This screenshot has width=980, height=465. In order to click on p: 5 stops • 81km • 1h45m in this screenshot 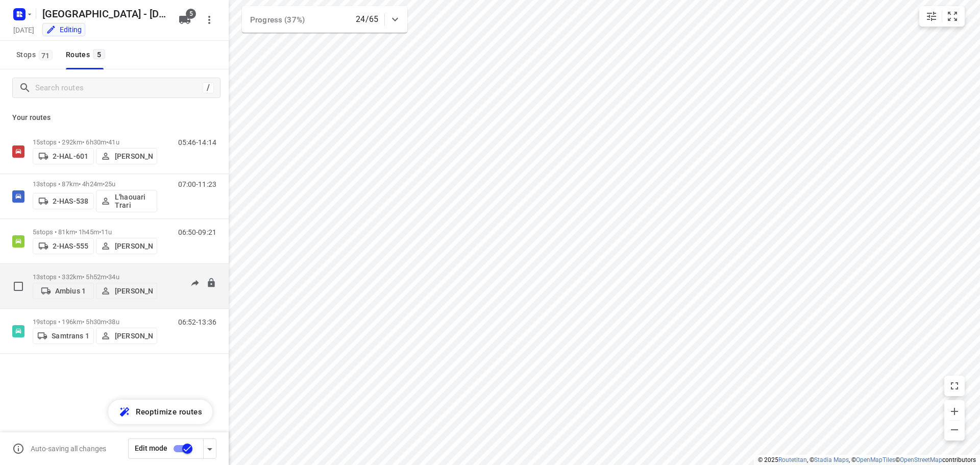, I will do `click(95, 232)`.